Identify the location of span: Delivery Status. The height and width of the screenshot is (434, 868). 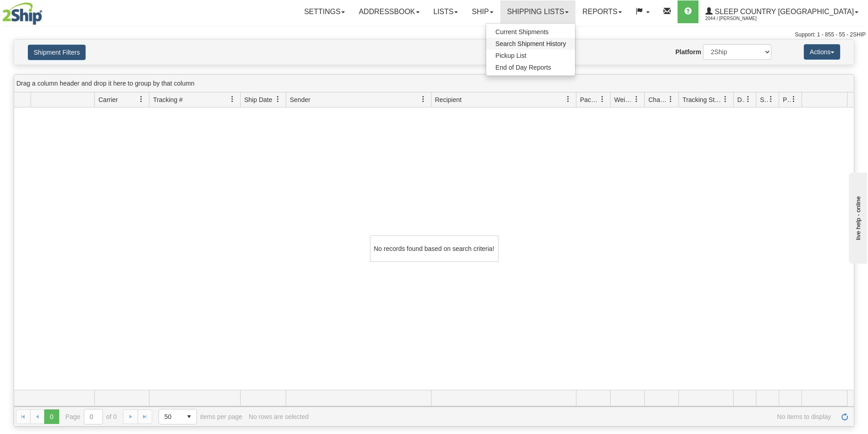
(741, 99).